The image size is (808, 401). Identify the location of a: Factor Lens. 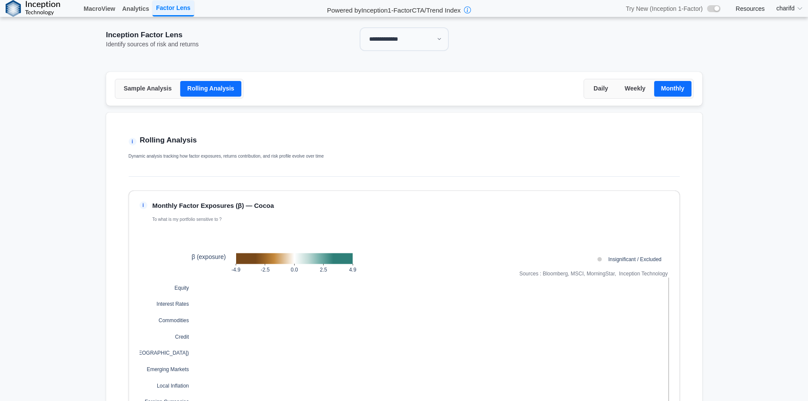
(173, 8).